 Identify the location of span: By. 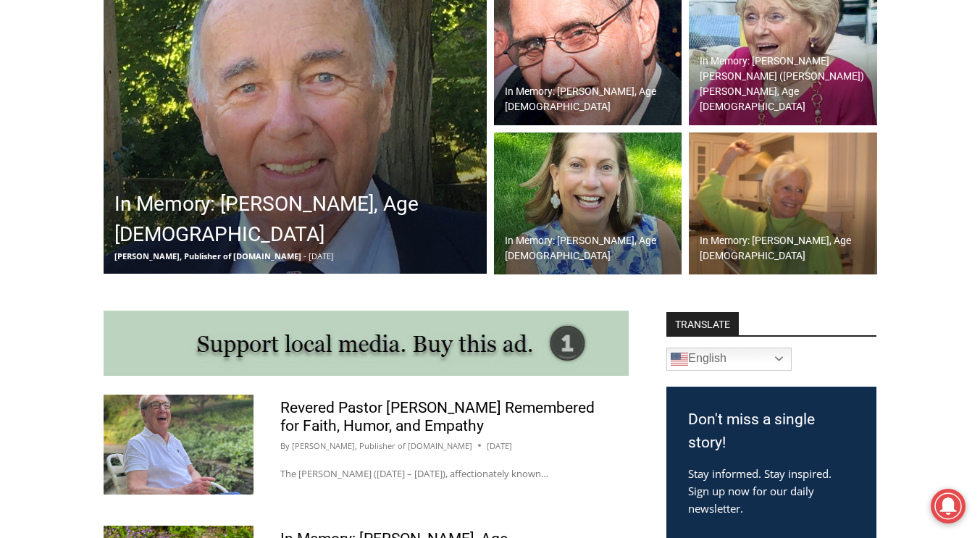
(284, 447).